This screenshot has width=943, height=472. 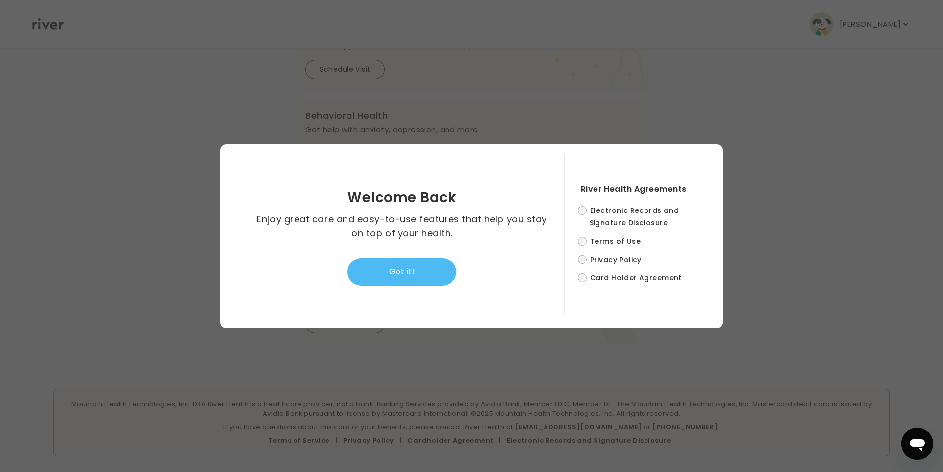 I want to click on button: Got it!, so click(x=402, y=272).